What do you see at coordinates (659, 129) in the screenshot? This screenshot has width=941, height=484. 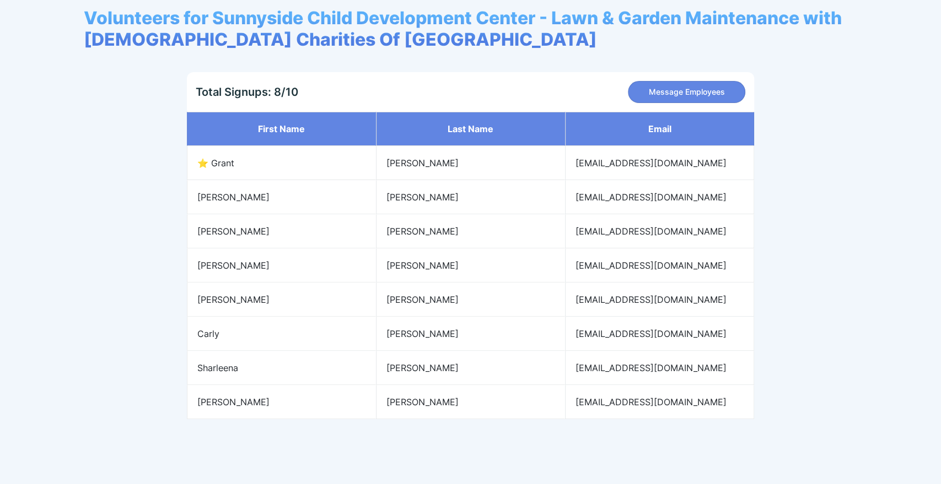 I see `th: Email` at bounding box center [659, 129].